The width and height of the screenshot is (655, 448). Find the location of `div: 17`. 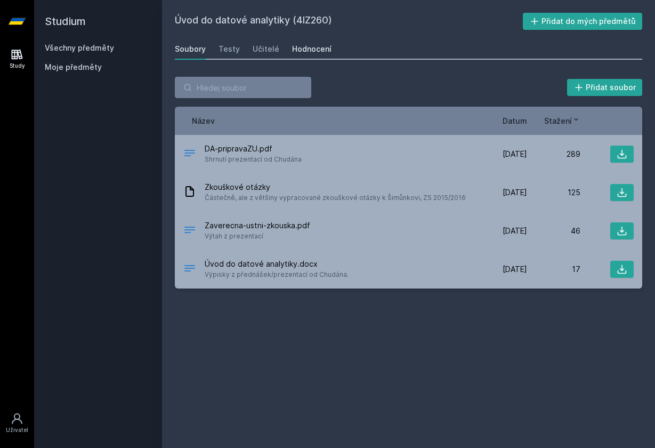

div: 17 is located at coordinates (554, 269).